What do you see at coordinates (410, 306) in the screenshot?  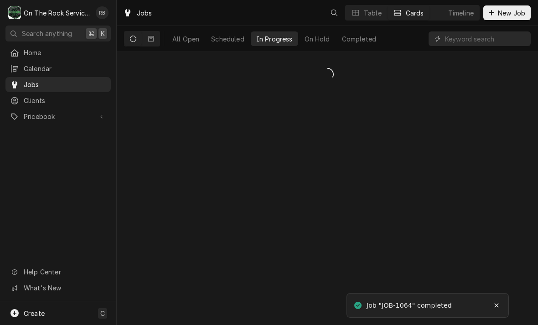 I see `div: Job "JOB-1064" completed` at bounding box center [410, 306].